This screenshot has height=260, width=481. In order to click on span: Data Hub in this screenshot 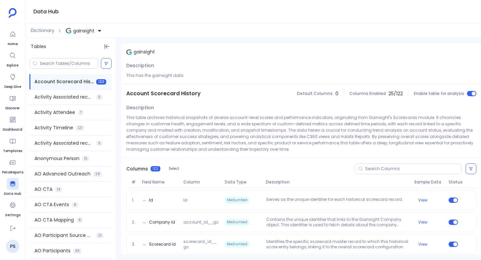, I will do `click(12, 194)`.